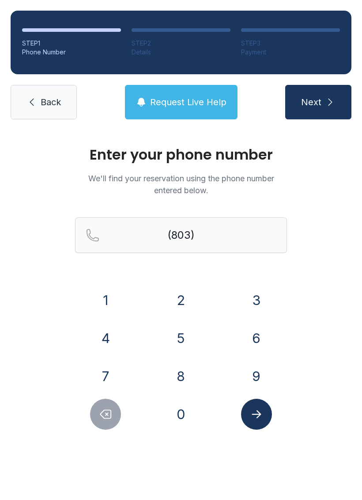  I want to click on span: Next, so click(312, 102).